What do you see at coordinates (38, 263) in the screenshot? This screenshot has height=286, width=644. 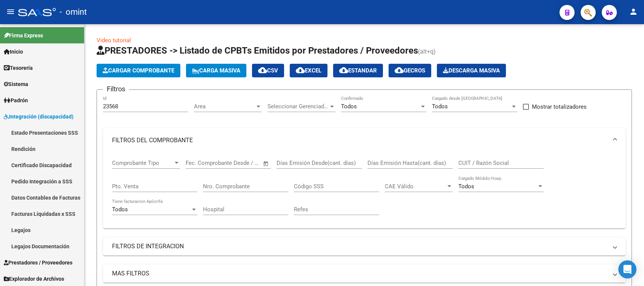 I see `span: Prestadores / Proveedores` at bounding box center [38, 263].